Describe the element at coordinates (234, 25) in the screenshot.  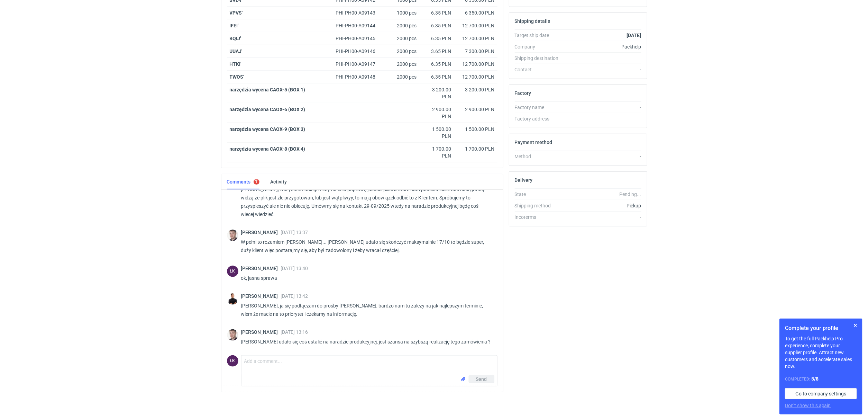
I see `strong: IFEI'` at that location.